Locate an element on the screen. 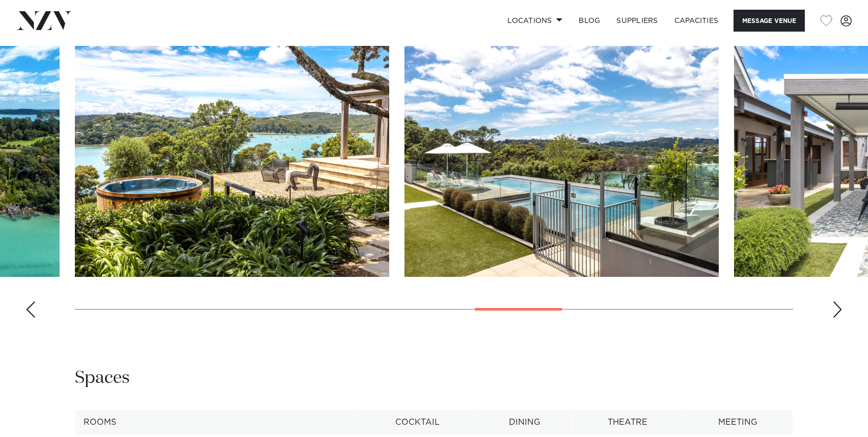 This screenshot has width=868, height=437. a: Jacuzzi with a view at Putiki Estate on Waiheke Island is located at coordinates (232, 161).